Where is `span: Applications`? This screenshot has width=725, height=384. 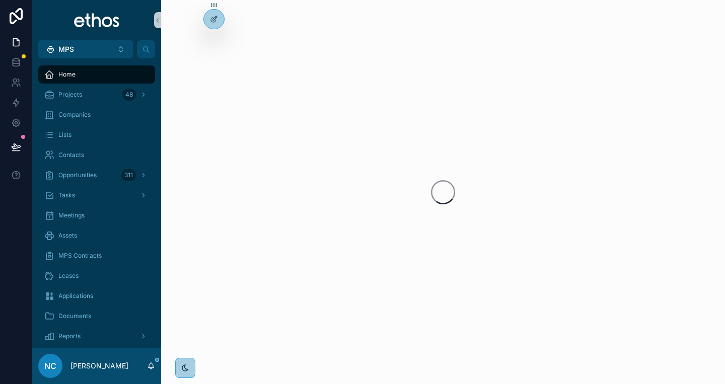
span: Applications is located at coordinates (76, 296).